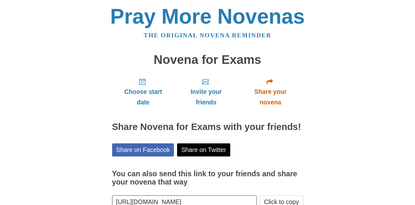  Describe the element at coordinates (207, 35) in the screenshot. I see `a: The original novena reminder` at that location.